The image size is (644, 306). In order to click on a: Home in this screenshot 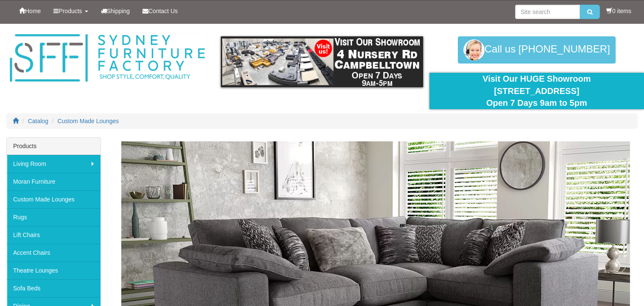, I will do `click(30, 11)`.